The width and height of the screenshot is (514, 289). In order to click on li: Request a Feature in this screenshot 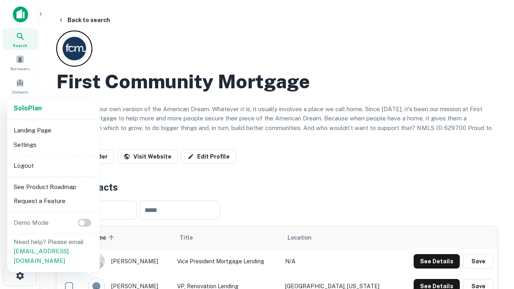, I will do `click(53, 201)`.